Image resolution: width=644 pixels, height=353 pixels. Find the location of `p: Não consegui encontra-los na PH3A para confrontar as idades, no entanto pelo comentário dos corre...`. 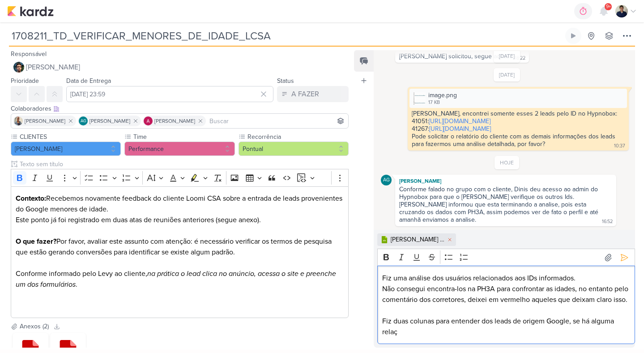

p: Não consegui encontra-los na PH3A para confrontar as idades, no entanto pelo comentário dos corre... is located at coordinates (507, 295).